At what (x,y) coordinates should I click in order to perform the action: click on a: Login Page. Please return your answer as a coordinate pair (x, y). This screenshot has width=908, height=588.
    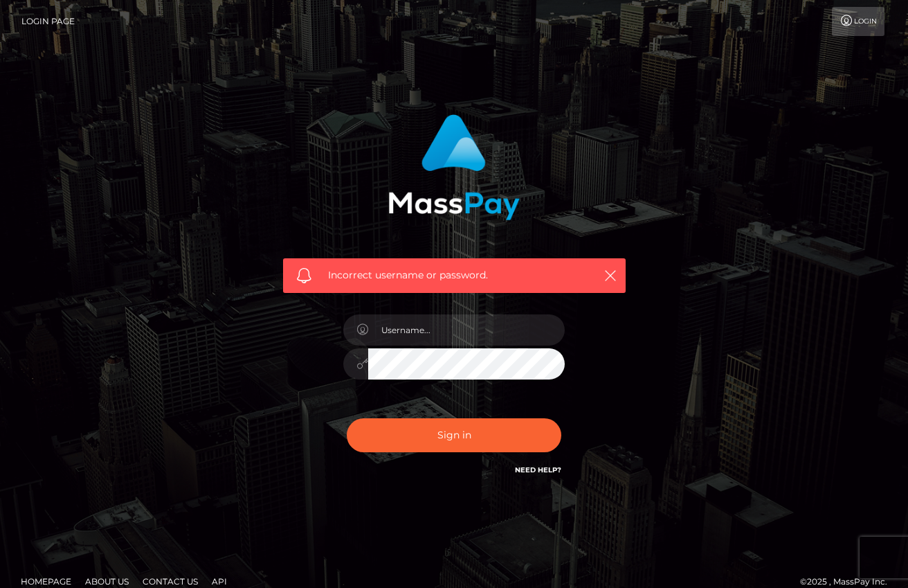
    Looking at the image, I should click on (47, 21).